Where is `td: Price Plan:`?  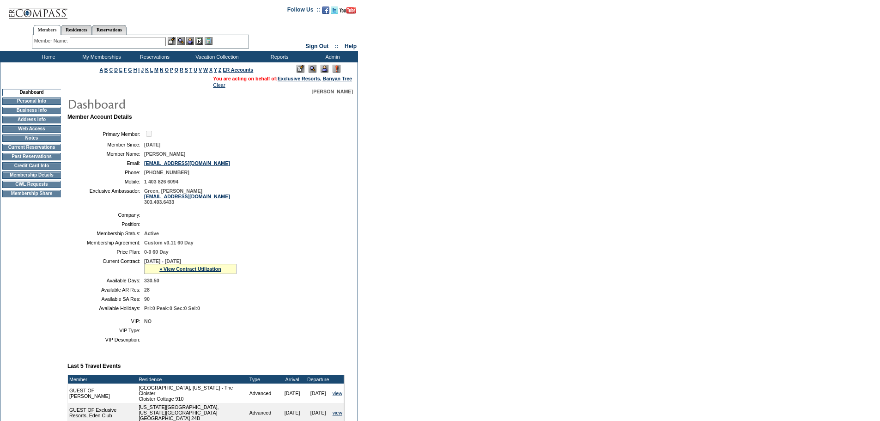
td: Price Plan: is located at coordinates (106, 252).